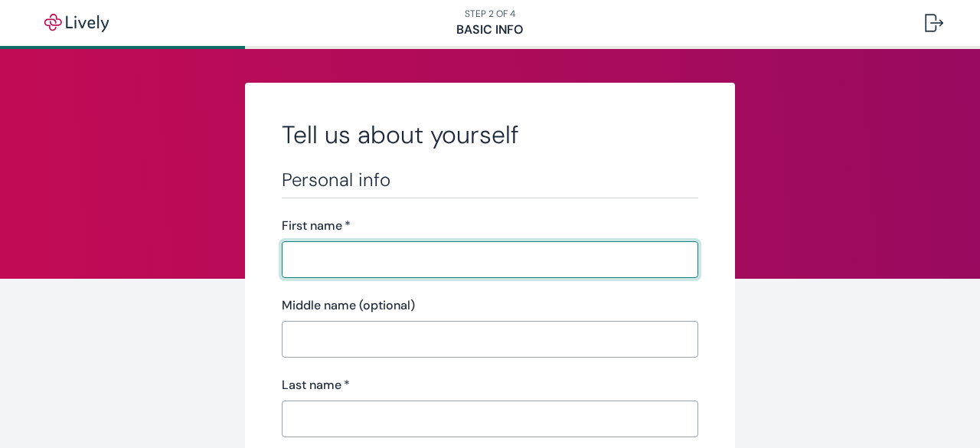 This screenshot has width=980, height=448. I want to click on label: Last name, so click(315, 385).